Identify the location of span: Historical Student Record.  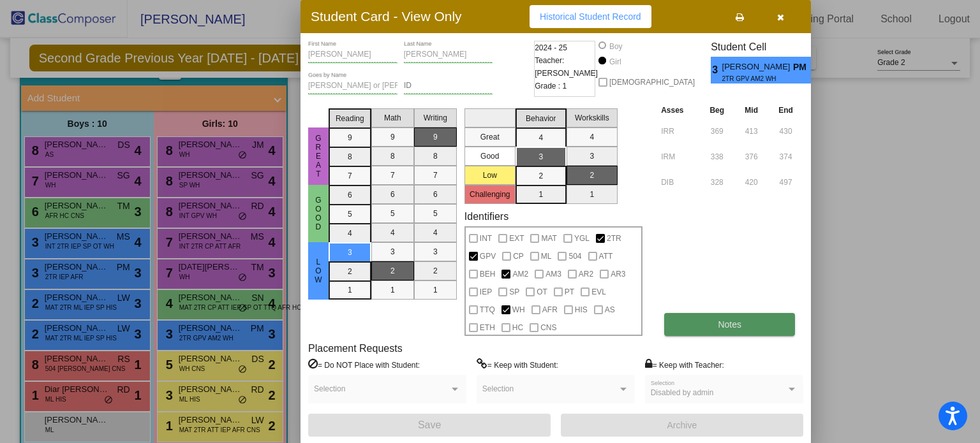
(590, 16).